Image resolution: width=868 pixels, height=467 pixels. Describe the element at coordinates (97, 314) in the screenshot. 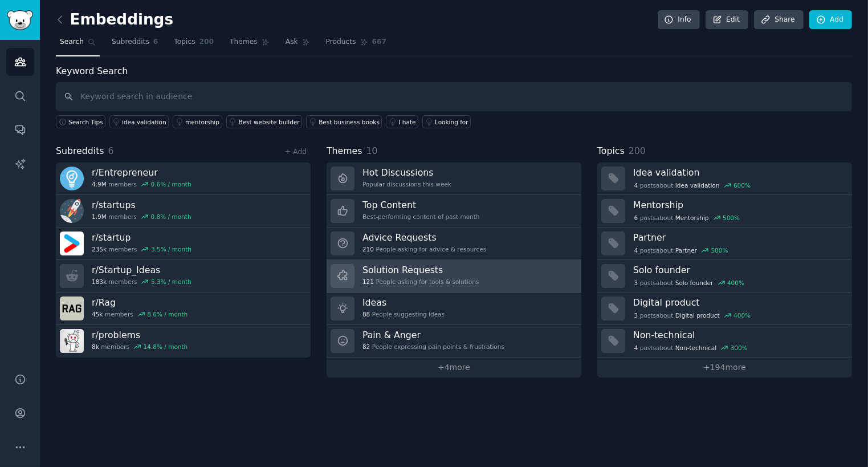

I see `span: 45k` at that location.